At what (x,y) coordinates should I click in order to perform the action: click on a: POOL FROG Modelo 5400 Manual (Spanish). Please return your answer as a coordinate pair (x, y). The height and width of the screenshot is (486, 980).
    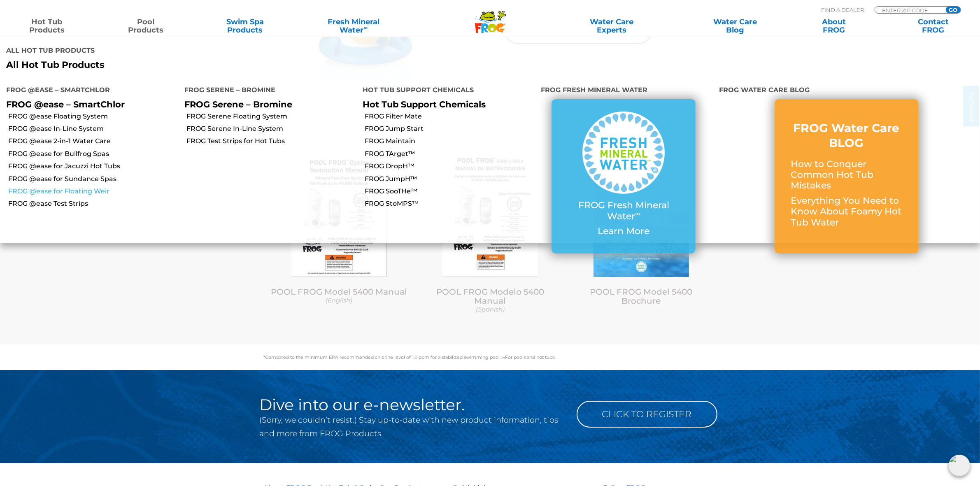
    Looking at the image, I should click on (490, 300).